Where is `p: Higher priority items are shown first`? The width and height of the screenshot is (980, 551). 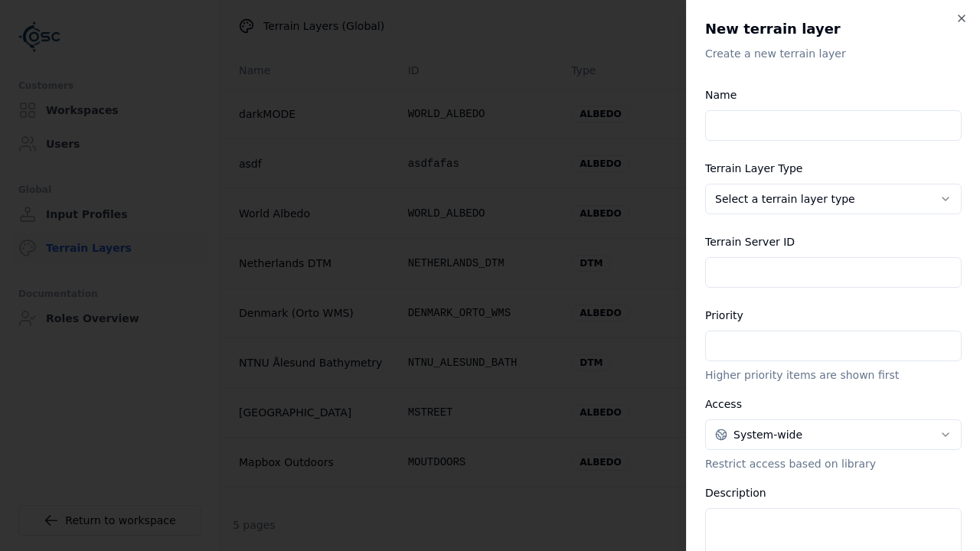
p: Higher priority items are shown first is located at coordinates (833, 376).